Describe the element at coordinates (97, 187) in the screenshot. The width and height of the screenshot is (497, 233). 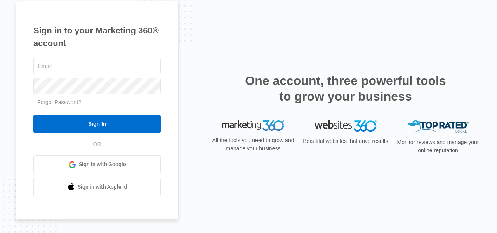
I see `a: Sign in with Apple Id` at that location.